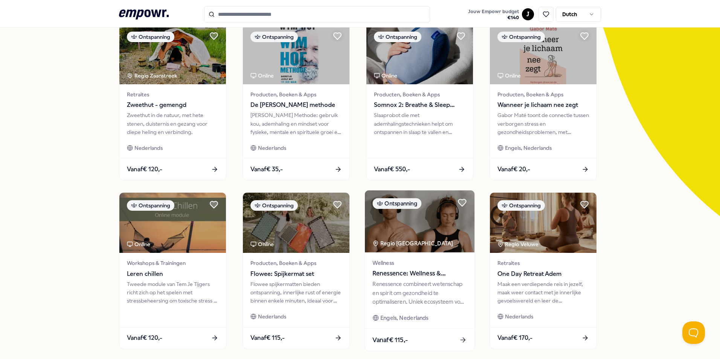 This screenshot has width=720, height=359. I want to click on a: package imageOntspanningOnlineWorkshops & TrainingenLeren chillenTweede module van Tem Je Tijgers..., so click(172, 271).